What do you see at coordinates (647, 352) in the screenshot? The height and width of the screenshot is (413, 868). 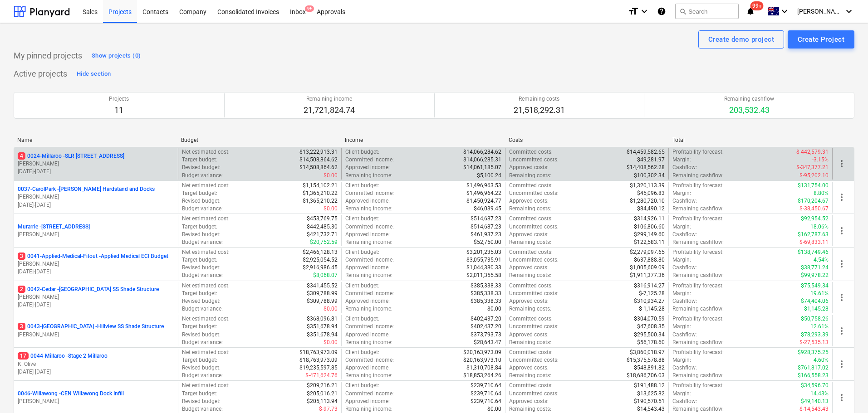 I see `p: $3,860,018.97` at bounding box center [647, 352].